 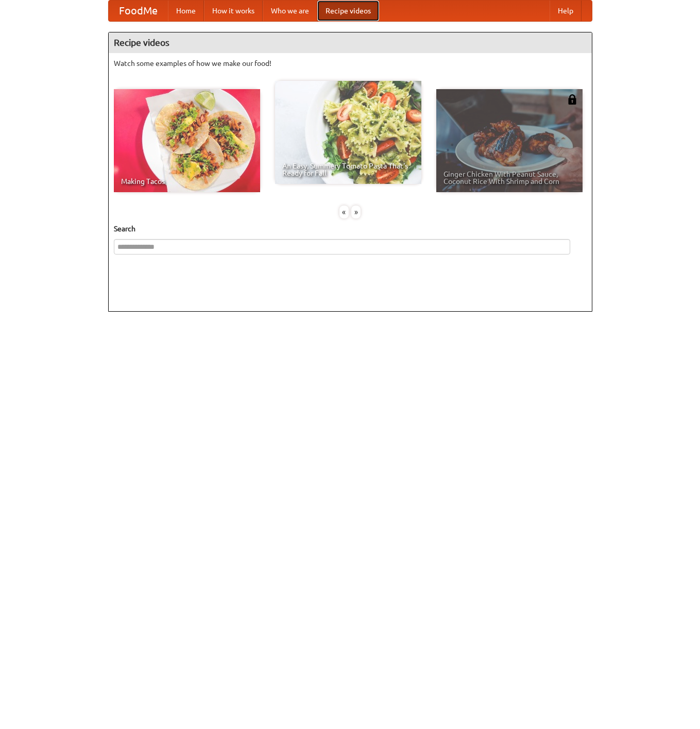 I want to click on a: Who we are, so click(x=290, y=11).